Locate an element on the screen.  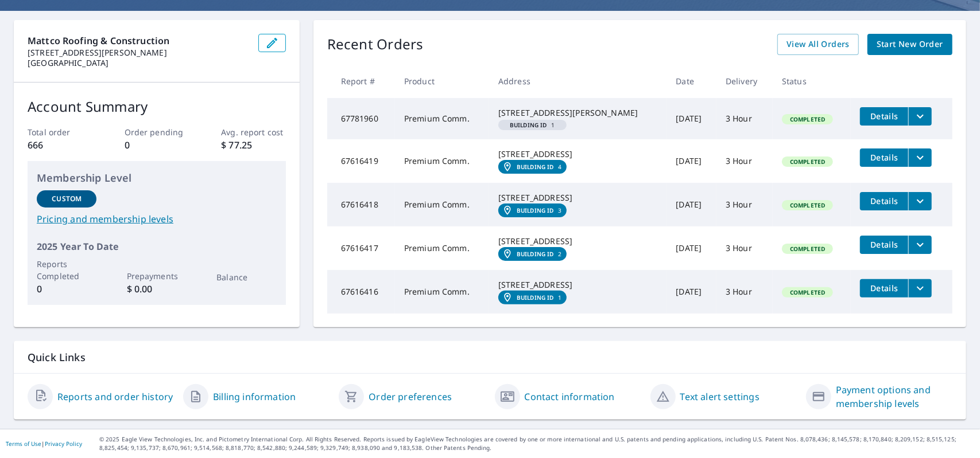
span: Start New Order is located at coordinates (910, 44).